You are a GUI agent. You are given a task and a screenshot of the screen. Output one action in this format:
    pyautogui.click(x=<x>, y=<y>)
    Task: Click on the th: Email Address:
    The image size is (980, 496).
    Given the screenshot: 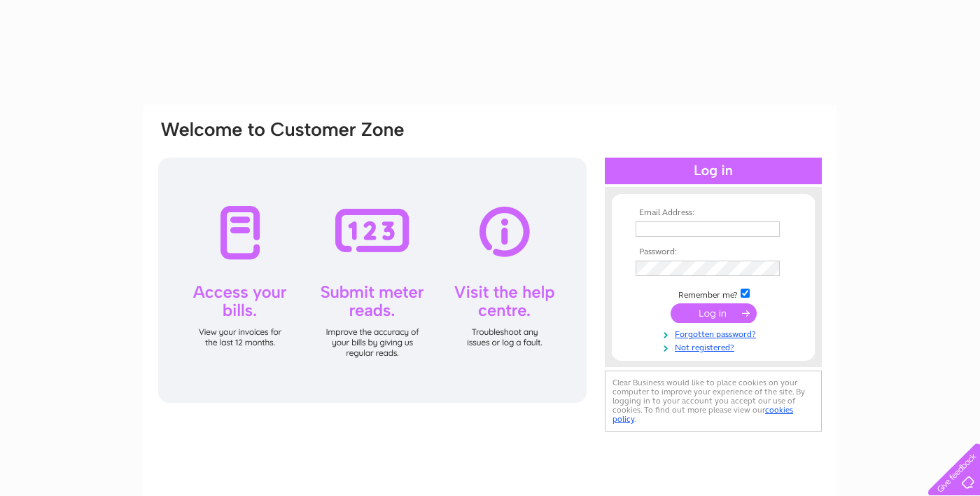 What is the action you would take?
    pyautogui.click(x=713, y=213)
    